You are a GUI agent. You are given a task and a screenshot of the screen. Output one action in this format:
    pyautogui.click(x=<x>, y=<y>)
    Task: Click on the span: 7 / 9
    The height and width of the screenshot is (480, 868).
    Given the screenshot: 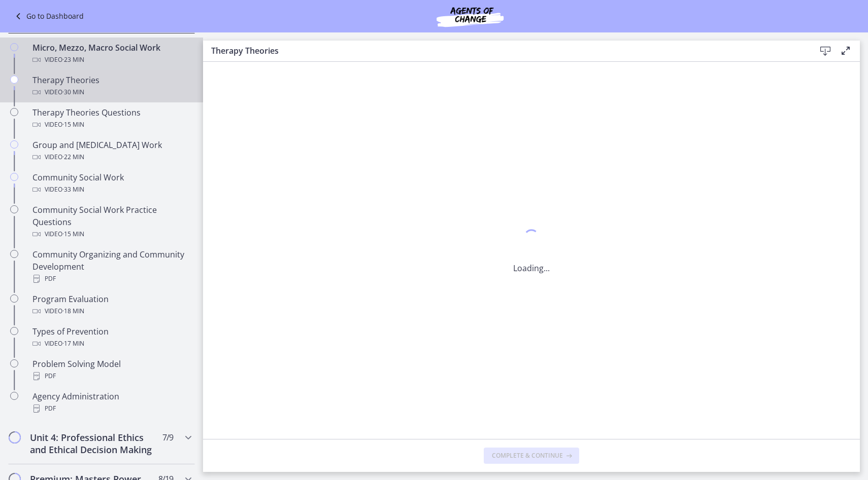 What is the action you would take?
    pyautogui.click(x=167, y=438)
    